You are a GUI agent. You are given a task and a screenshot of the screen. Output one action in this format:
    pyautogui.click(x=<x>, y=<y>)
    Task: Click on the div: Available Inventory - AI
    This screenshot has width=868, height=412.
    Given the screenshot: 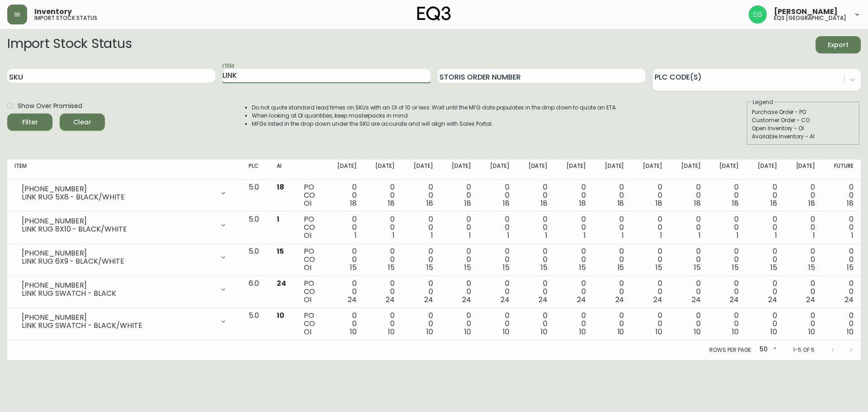 What is the action you would take?
    pyautogui.click(x=804, y=136)
    